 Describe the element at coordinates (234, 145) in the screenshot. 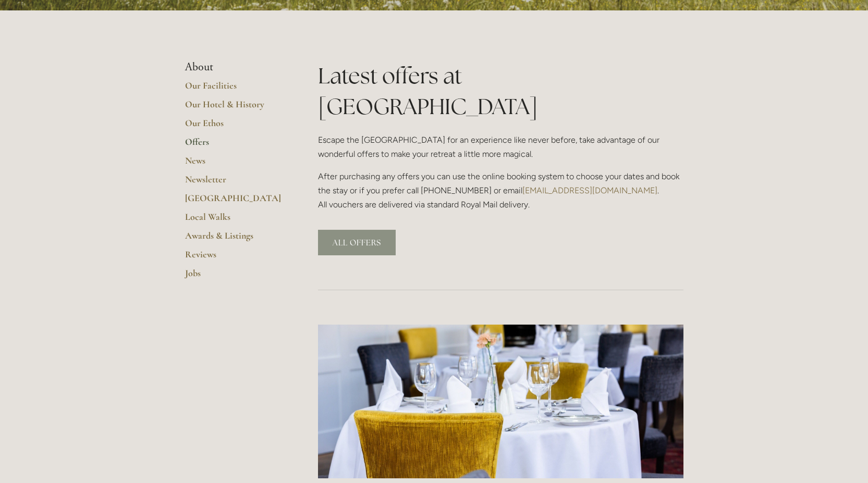

I see `a: Offers` at that location.